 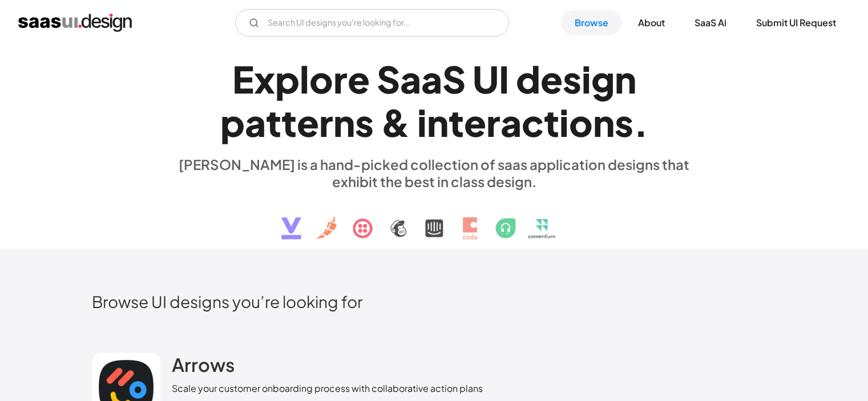 I want to click on form: Email Form, so click(x=372, y=23).